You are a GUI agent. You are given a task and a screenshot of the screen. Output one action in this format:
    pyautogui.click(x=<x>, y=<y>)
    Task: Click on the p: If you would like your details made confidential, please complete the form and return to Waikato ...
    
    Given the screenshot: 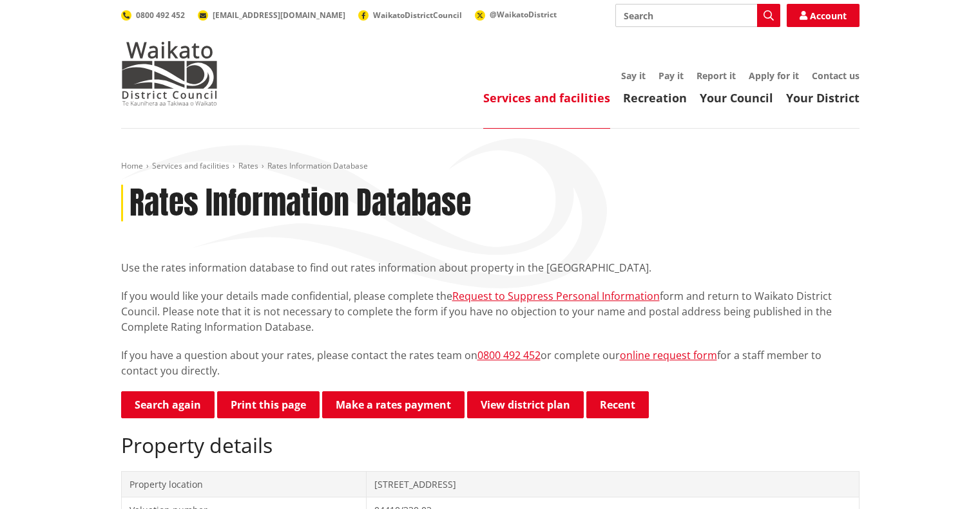 What is the action you would take?
    pyautogui.click(x=490, y=311)
    